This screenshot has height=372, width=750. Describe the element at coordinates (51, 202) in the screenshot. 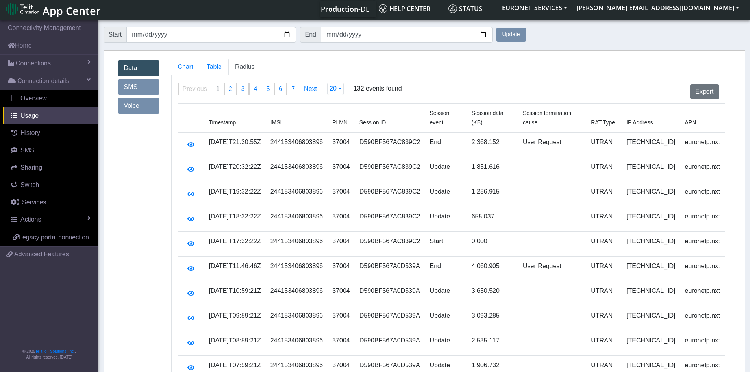

I see `a: Services` at that location.